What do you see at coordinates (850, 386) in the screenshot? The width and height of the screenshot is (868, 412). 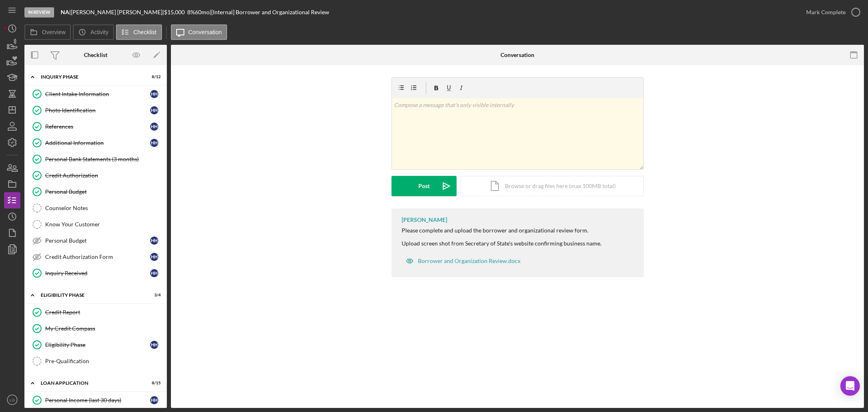 I see `div: Open Intercom Messenger` at bounding box center [850, 386].